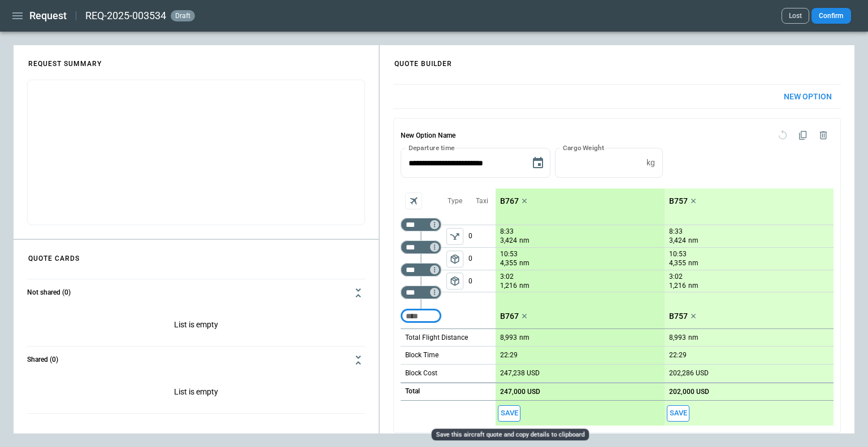 The width and height of the screenshot is (868, 447). Describe the element at coordinates (196, 360) in the screenshot. I see `button: Shared (0)` at that location.